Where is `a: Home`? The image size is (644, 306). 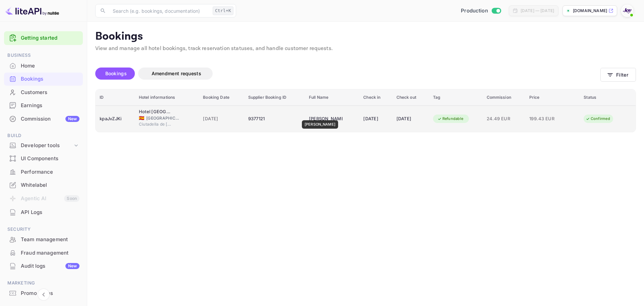
a: Home is located at coordinates (43, 65).